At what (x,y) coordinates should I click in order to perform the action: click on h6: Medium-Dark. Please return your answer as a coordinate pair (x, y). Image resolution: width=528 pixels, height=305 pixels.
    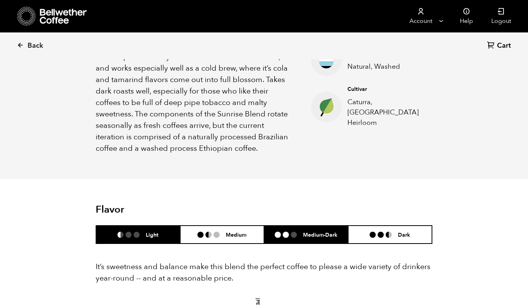
    Looking at the image, I should click on (320, 235).